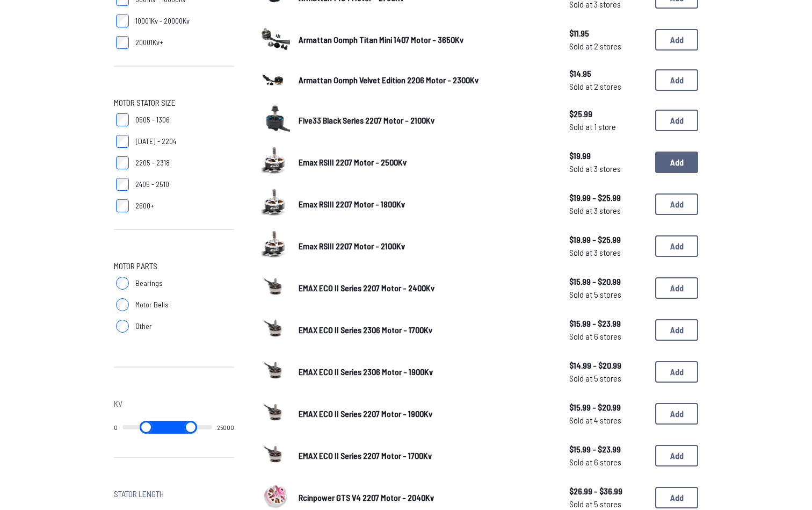 This screenshot has height=510, width=812. I want to click on span: Sold at 1 store, so click(608, 127).